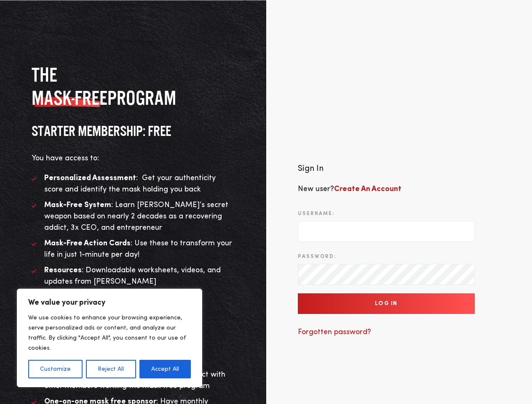 The image size is (532, 404). What do you see at coordinates (316, 214) in the screenshot?
I see `label: Username:` at bounding box center [316, 214].